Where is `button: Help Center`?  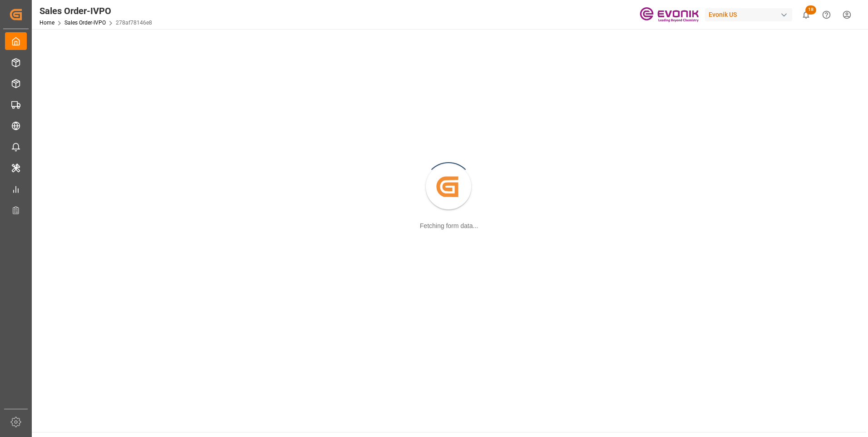 button: Help Center is located at coordinates (826, 15).